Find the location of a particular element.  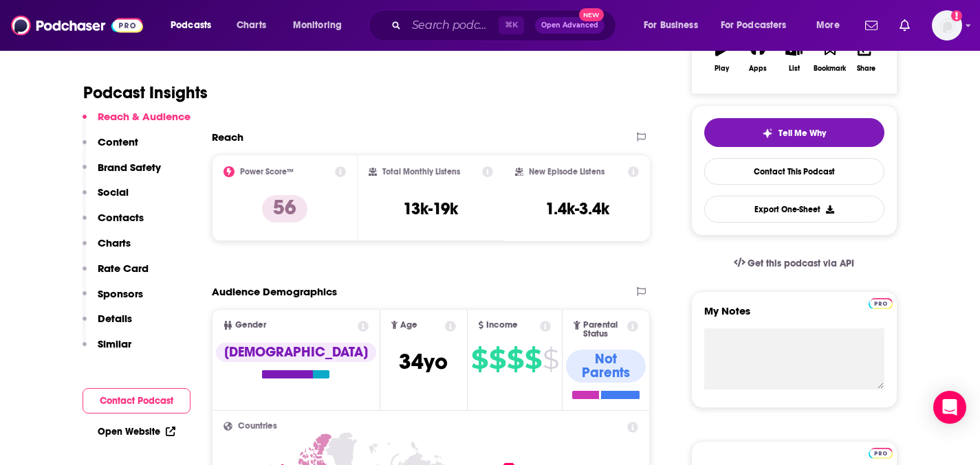

button: Play is located at coordinates (722, 56).